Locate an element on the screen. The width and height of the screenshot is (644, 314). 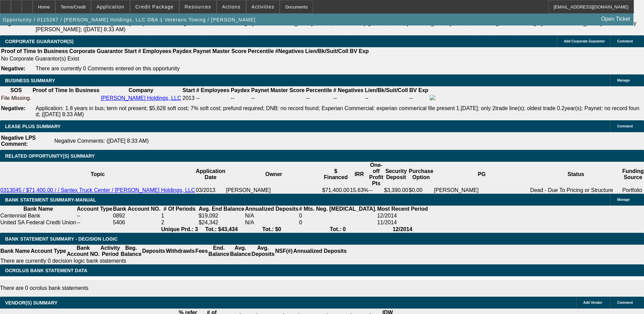
button: Application is located at coordinates (110, 7).